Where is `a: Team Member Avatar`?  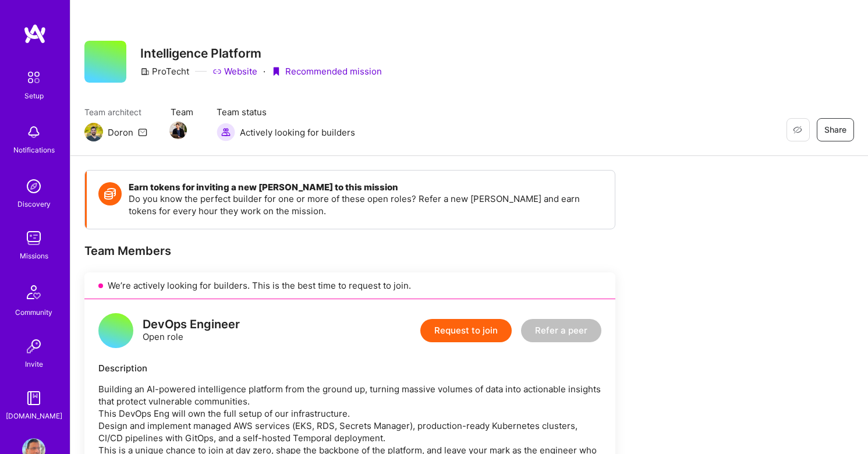 a: Team Member Avatar is located at coordinates (178, 130).